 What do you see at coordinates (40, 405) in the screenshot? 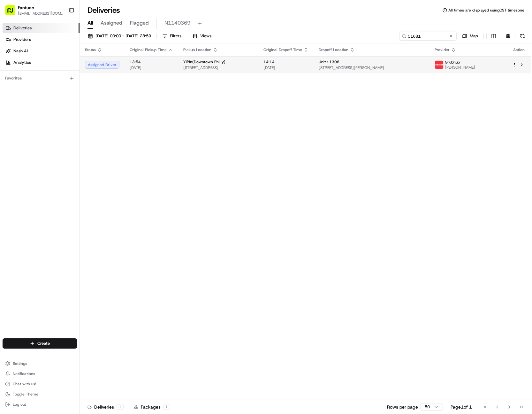
I see `button: Log out` at bounding box center [40, 405].